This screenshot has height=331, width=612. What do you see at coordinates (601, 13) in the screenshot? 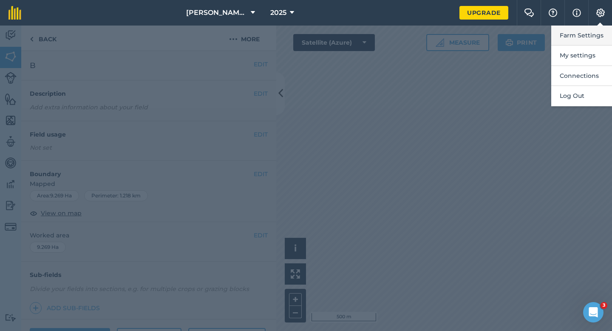
I see `img: A cog icon` at bounding box center [601, 13].